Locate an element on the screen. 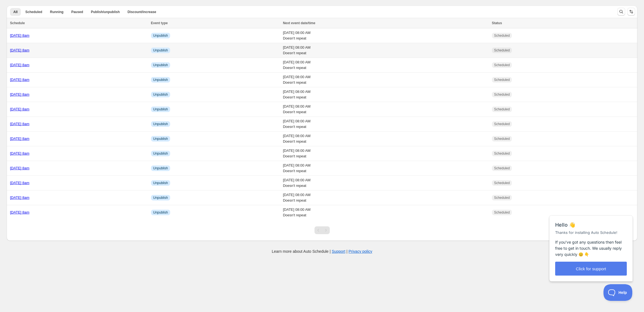 The image size is (644, 312). span: Publish/unpublish is located at coordinates (105, 12).